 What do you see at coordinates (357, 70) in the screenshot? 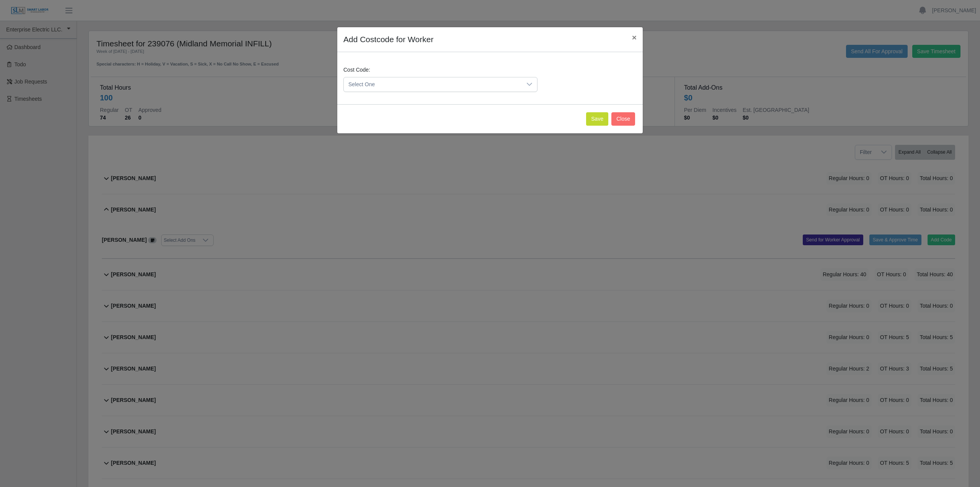
I see `label: Cost Code:` at bounding box center [357, 70].